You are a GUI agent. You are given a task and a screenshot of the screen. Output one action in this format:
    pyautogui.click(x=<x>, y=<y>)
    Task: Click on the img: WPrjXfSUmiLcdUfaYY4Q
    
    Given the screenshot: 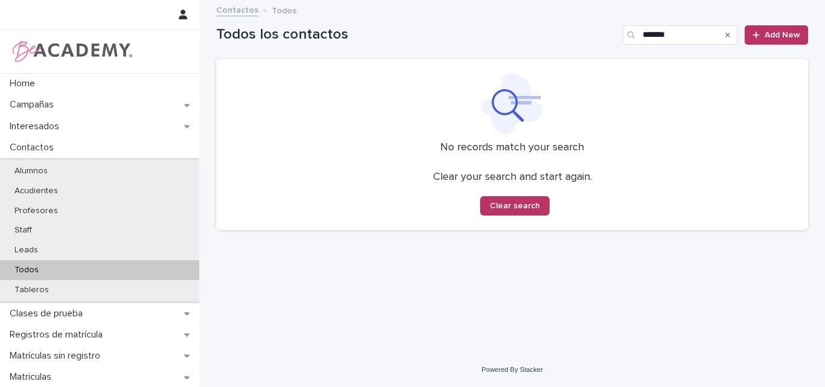 What is the action you would take?
    pyautogui.click(x=71, y=51)
    